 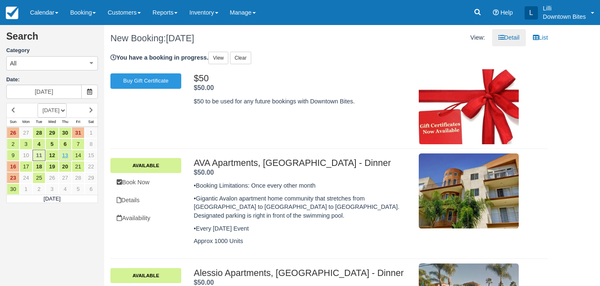 What do you see at coordinates (78, 144) in the screenshot?
I see `a: 7` at bounding box center [78, 144].